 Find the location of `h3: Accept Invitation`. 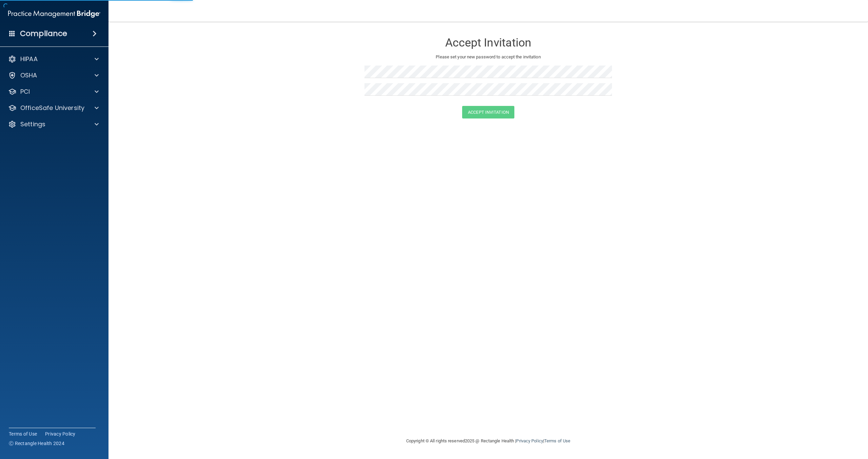

h3: Accept Invitation is located at coordinates (488, 43).